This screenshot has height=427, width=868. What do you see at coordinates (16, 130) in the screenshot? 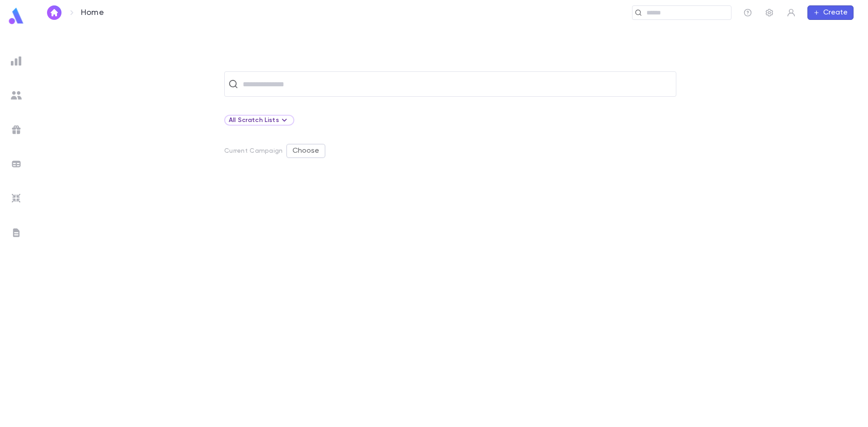
I see `img: campaigns_grey.99e729a5f7ee94e3726e6486bddda8f1.svg` at bounding box center [16, 130].